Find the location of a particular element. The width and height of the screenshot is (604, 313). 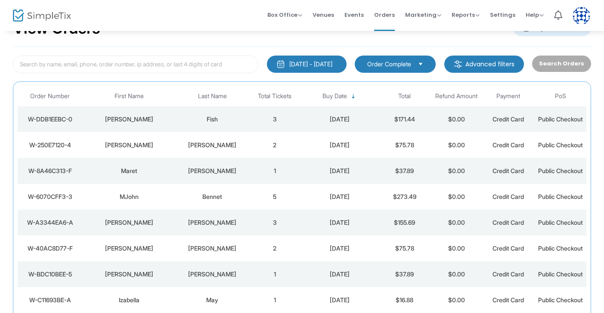

div: 8/20/2025 is located at coordinates (339, 300).